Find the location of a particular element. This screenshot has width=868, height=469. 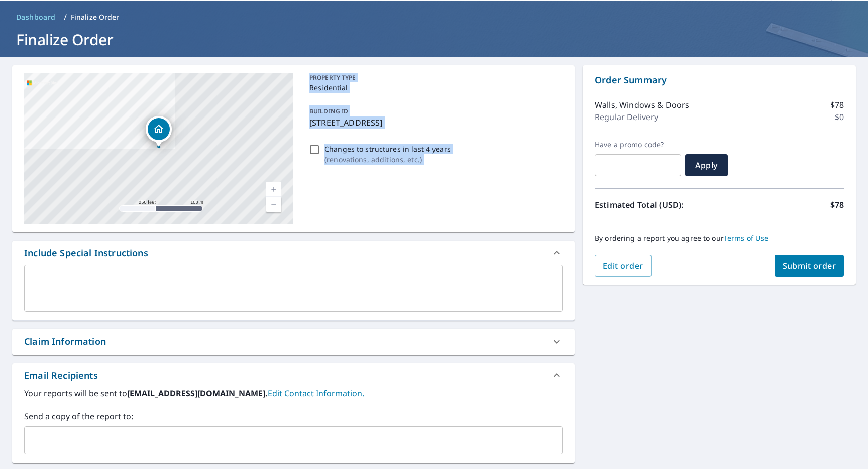

span: Submit order is located at coordinates (809, 266).